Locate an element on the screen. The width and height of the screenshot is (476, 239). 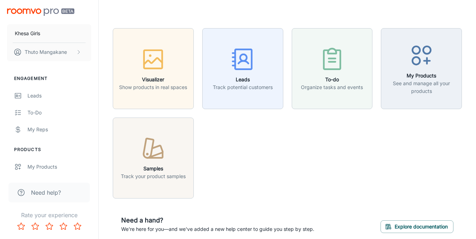
button: Rate 5 star is located at coordinates (78, 227).